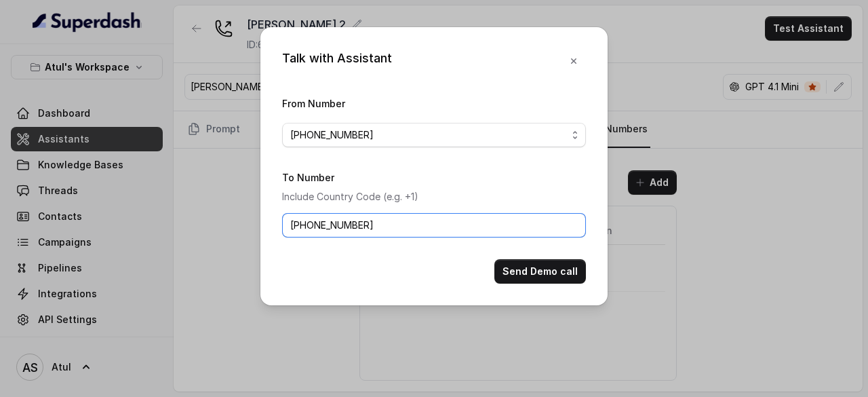 The height and width of the screenshot is (397, 868). Describe the element at coordinates (308, 177) in the screenshot. I see `label: To Number` at that location.